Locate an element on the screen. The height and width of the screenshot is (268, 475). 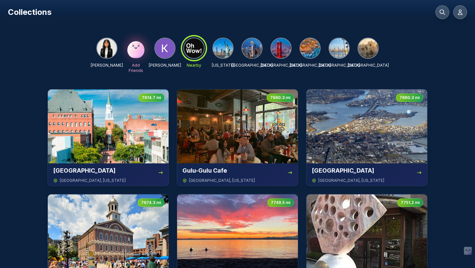
p: Nearby is located at coordinates (194, 65).